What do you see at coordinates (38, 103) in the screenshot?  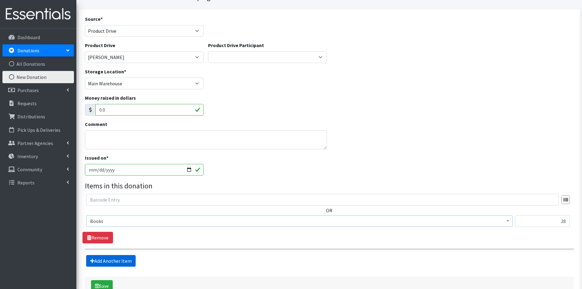 I see `a: Requests` at bounding box center [38, 103].